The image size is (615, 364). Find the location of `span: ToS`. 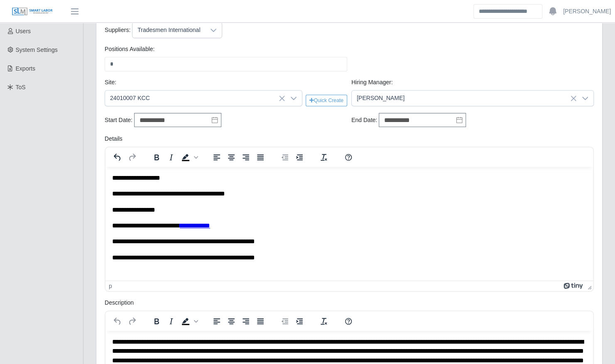

span: ToS is located at coordinates (21, 87).